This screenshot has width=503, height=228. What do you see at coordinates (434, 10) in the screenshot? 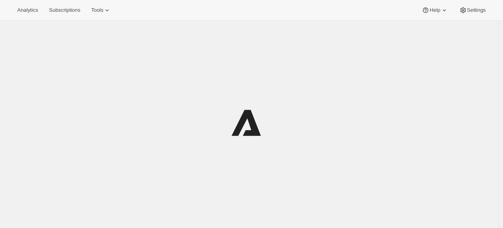
I see `span: Help` at bounding box center [434, 10].